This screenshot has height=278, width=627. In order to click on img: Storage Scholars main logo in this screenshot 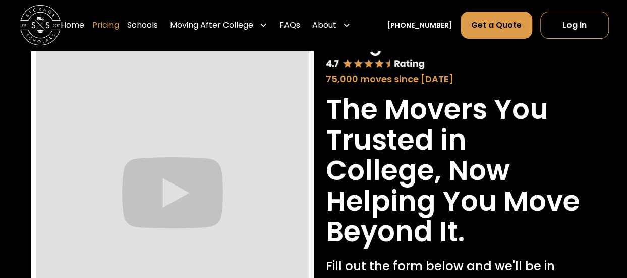, I will do `click(40, 25)`.